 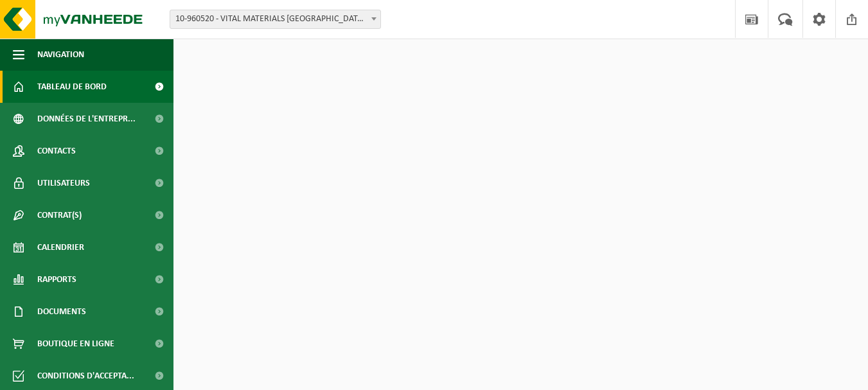 What do you see at coordinates (64, 183) in the screenshot?
I see `span: Utilisateurs` at bounding box center [64, 183].